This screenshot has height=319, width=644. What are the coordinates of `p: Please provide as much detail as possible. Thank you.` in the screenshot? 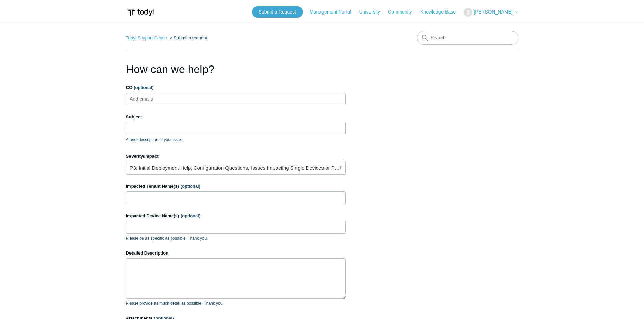 It's located at (236, 304).